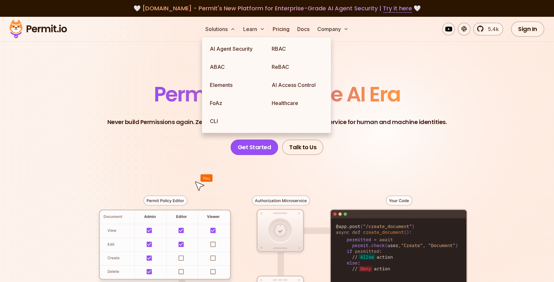 This screenshot has width=554, height=282. Describe the element at coordinates (235, 67) in the screenshot. I see `a: ABAC` at that location.